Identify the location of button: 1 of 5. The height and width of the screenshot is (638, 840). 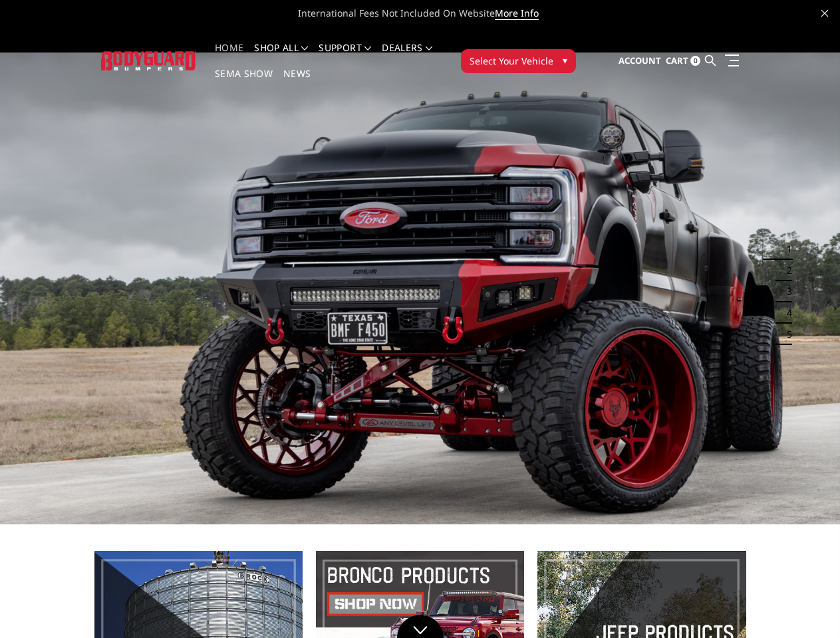
(785, 249).